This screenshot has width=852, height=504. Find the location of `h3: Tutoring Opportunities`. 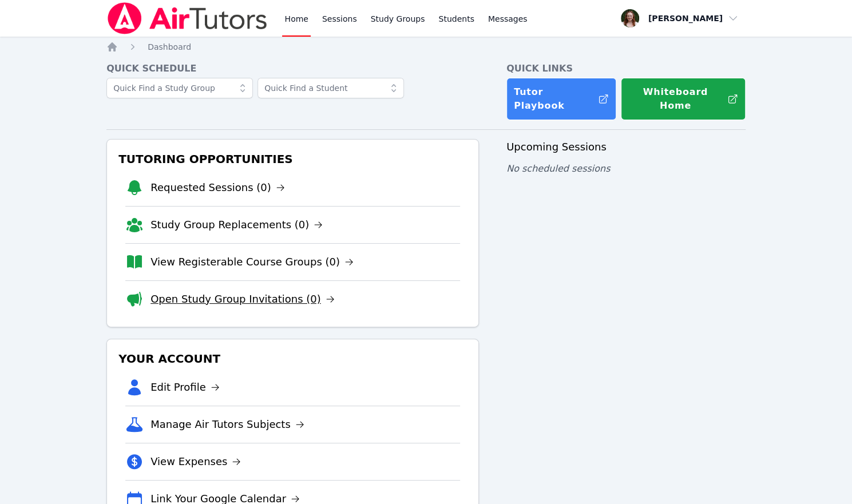

h3: Tutoring Opportunities is located at coordinates (292, 159).